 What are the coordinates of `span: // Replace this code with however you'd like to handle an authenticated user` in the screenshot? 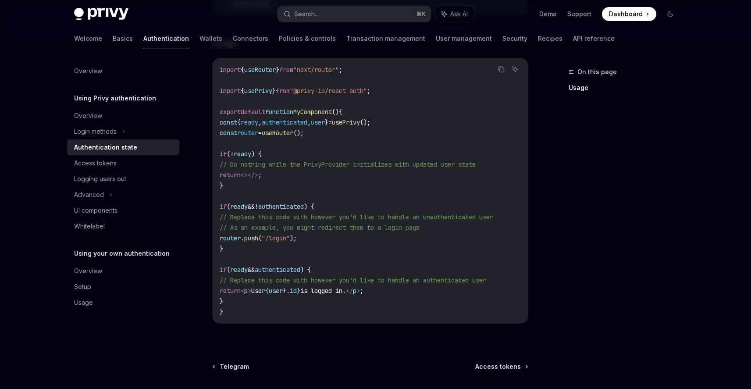 It's located at (353, 280).